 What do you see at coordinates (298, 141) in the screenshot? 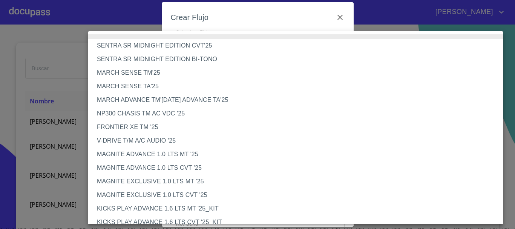
I see `li: V-DRIVE T/M A/C AUDIO '25` at bounding box center [298, 141].